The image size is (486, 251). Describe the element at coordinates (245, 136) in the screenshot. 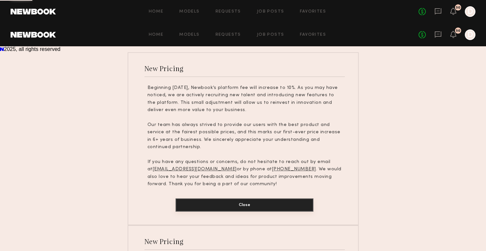

I see `p: Our team has always strived to provide our users with the best product and service at the fairest...` at that location.